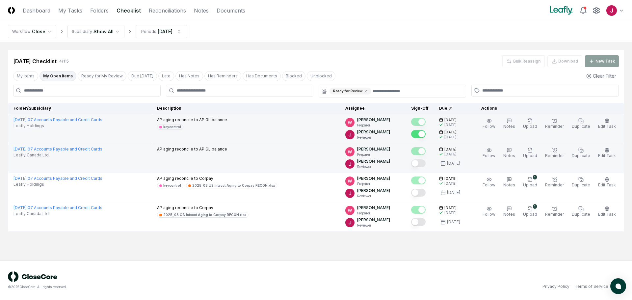  What do you see at coordinates (167, 11) in the screenshot?
I see `a: Reconciliations` at bounding box center [167, 11].